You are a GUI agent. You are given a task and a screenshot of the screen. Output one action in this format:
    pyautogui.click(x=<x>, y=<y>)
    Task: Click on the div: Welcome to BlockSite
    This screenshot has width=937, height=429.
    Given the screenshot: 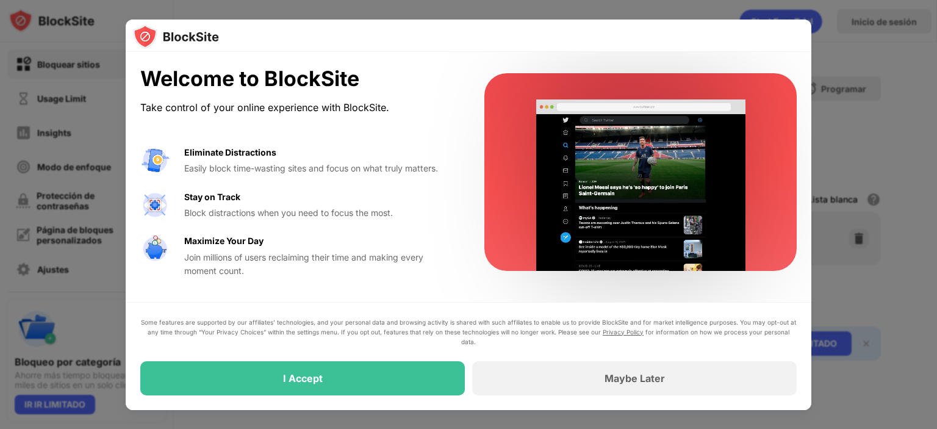 What is the action you would take?
    pyautogui.click(x=298, y=79)
    